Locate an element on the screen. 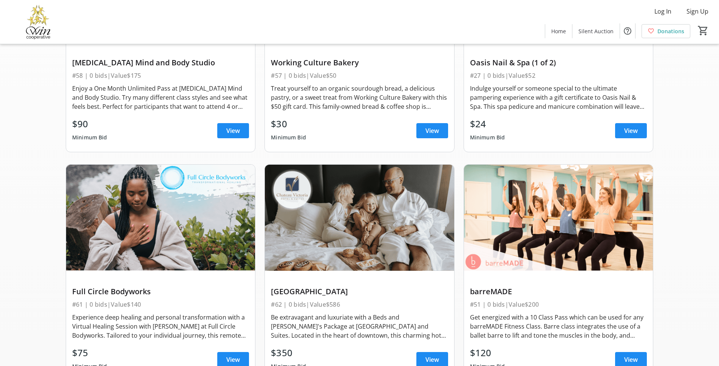 This screenshot has width=719, height=366. div: barreMADE is located at coordinates (558, 292).